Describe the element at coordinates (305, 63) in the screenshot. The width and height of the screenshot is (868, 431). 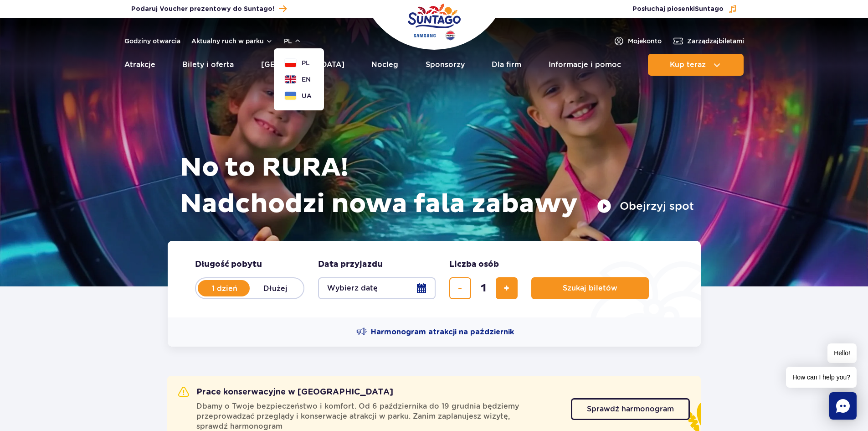
I see `span: PL` at that location.